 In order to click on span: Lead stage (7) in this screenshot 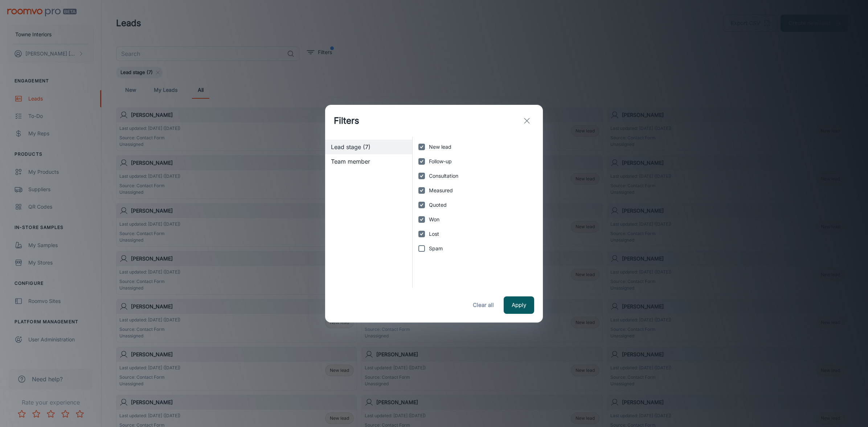, I will do `click(369, 147)`.